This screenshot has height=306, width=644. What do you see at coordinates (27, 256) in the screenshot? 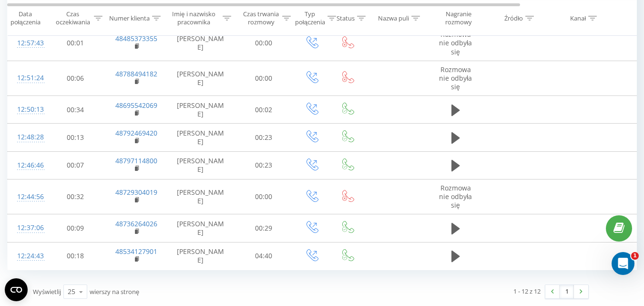
I see `div: 12:24:43` at bounding box center [27, 256].